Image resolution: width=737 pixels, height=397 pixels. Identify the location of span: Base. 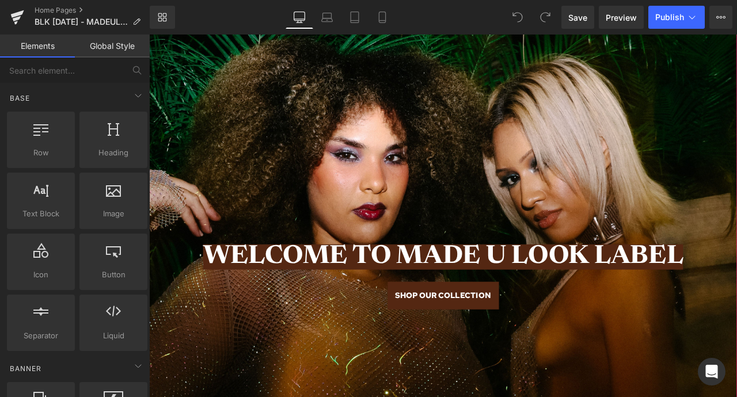
(20, 98).